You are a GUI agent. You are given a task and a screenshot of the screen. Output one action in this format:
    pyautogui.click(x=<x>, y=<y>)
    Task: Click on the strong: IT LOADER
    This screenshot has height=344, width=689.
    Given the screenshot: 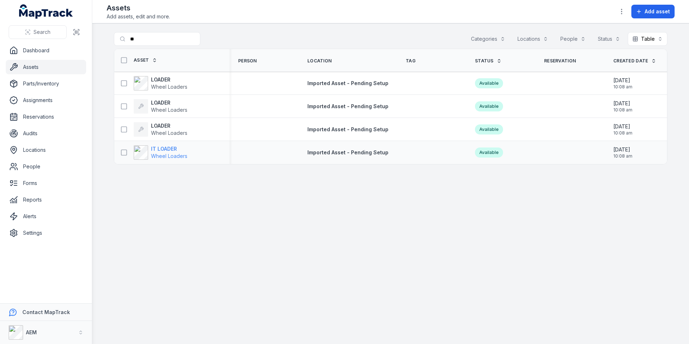 What is the action you would take?
    pyautogui.click(x=169, y=149)
    